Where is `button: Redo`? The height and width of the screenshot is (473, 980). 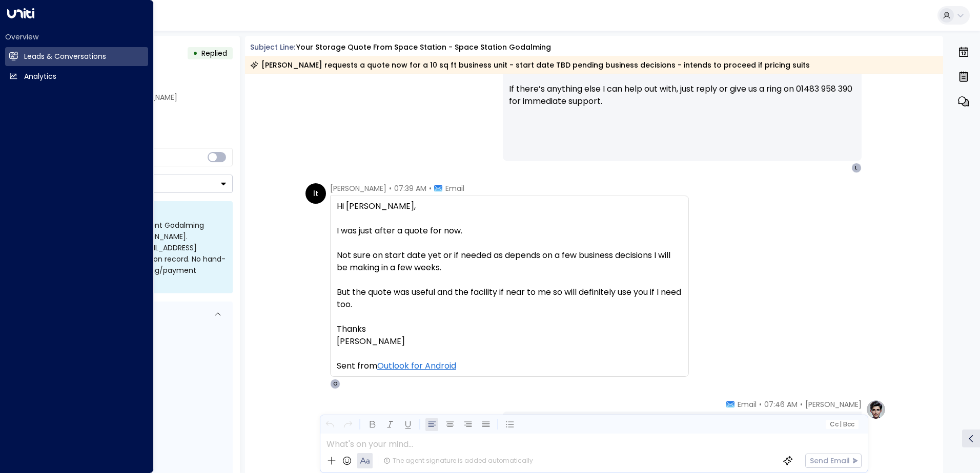
button: Redo is located at coordinates (348, 425).